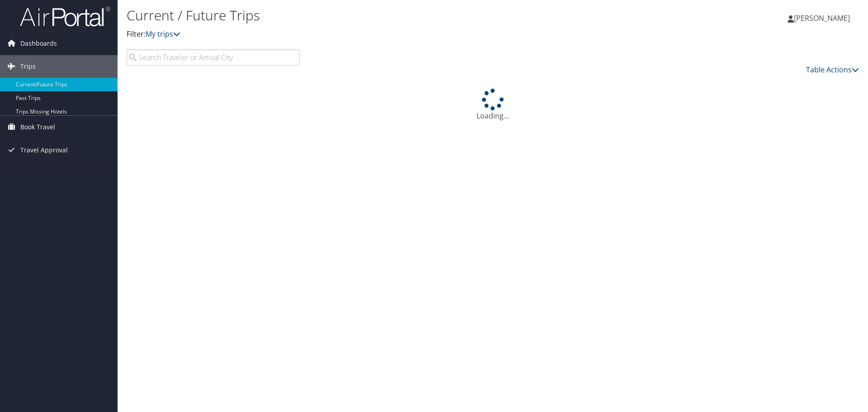  What do you see at coordinates (371, 35) in the screenshot?
I see `p: Filter:` at bounding box center [371, 35].